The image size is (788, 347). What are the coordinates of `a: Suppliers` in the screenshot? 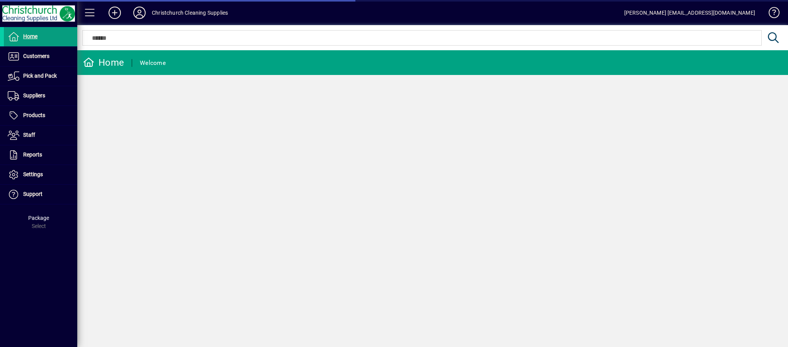 It's located at (41, 96).